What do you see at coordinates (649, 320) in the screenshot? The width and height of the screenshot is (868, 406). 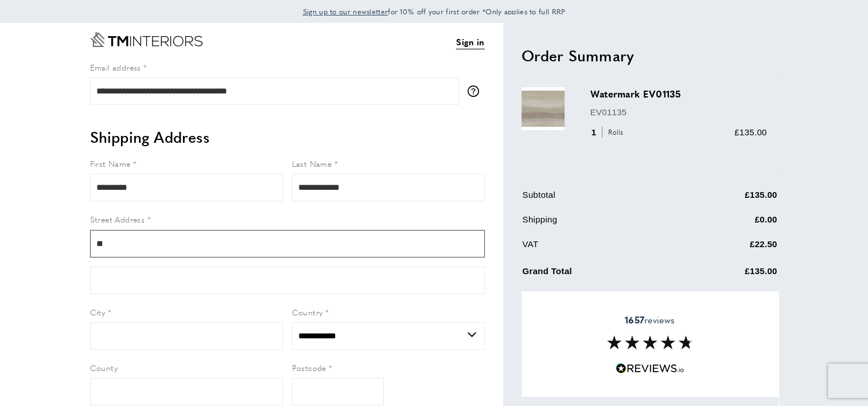 I see `span: reviews` at bounding box center [649, 320].